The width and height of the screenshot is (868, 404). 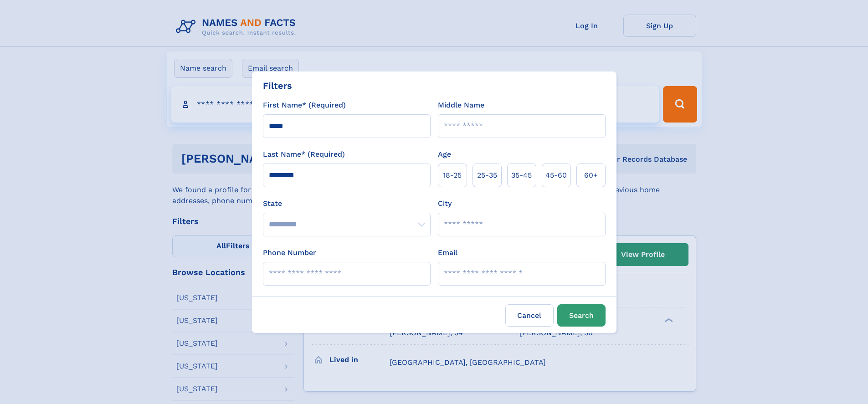 I want to click on button: Search, so click(x=581, y=315).